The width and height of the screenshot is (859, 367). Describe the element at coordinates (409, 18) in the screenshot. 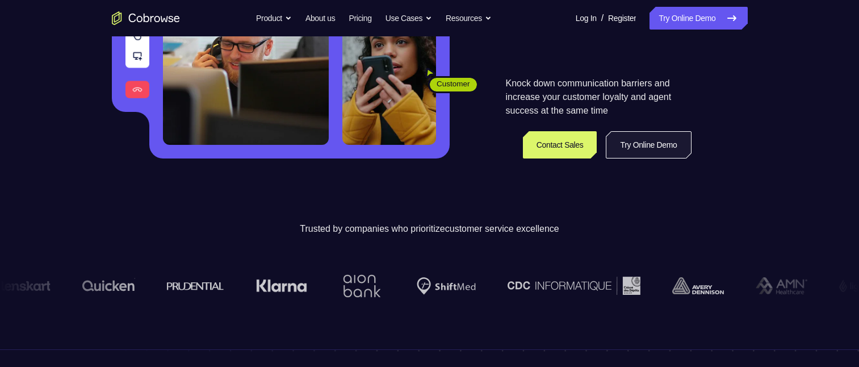

I see `button: Use Cases` at that location.